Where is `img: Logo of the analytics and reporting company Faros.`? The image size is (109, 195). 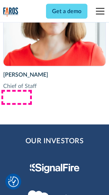
img: Logo of the analytics and reporting company Faros. is located at coordinates (11, 12).